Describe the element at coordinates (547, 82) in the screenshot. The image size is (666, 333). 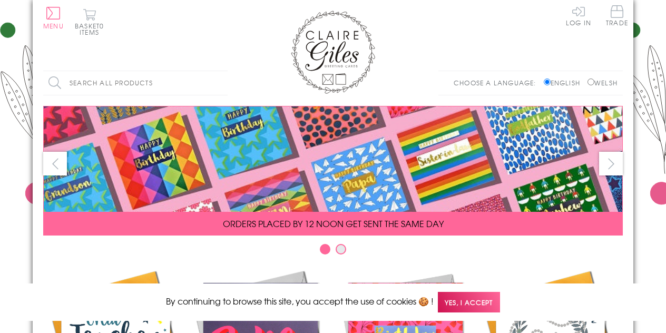
I see `input: English` at that location.